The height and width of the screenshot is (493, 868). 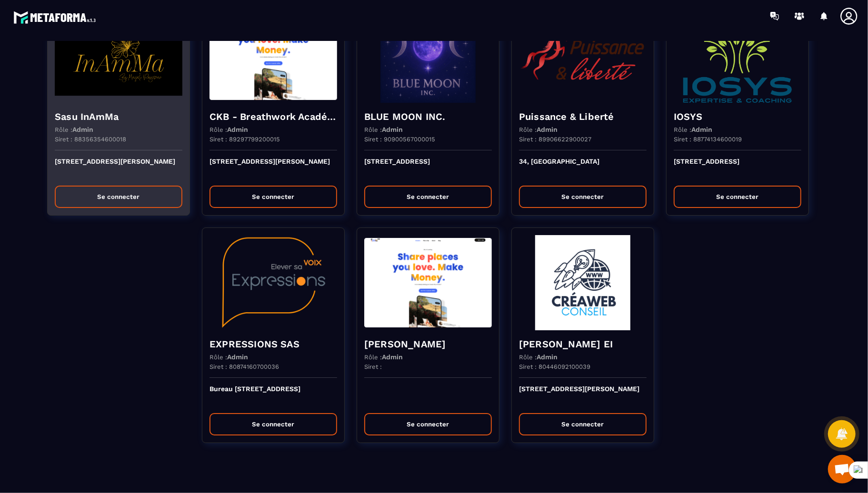 I want to click on p: Siret : 89906622900027, so click(x=555, y=139).